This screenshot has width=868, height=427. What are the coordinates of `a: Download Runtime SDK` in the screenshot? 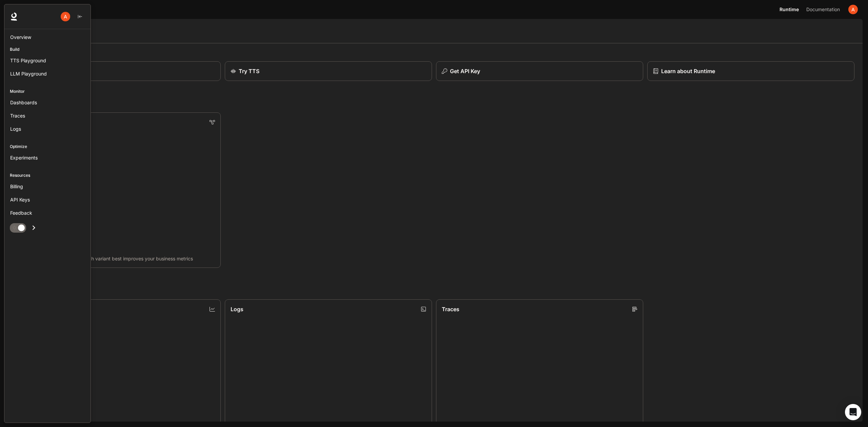 It's located at (117, 71).